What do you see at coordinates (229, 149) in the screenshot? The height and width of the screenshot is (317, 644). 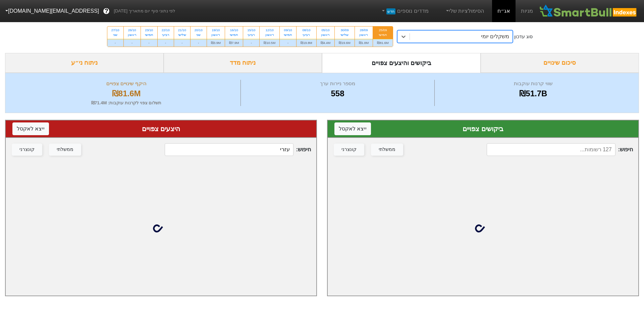 I see `input: 448 רשומות...` at bounding box center [229, 149].